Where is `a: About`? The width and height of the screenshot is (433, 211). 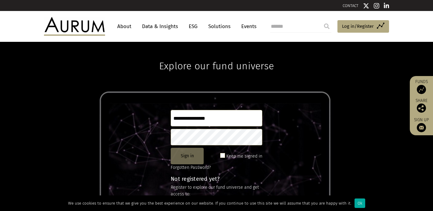
a: About is located at coordinates (124, 26).